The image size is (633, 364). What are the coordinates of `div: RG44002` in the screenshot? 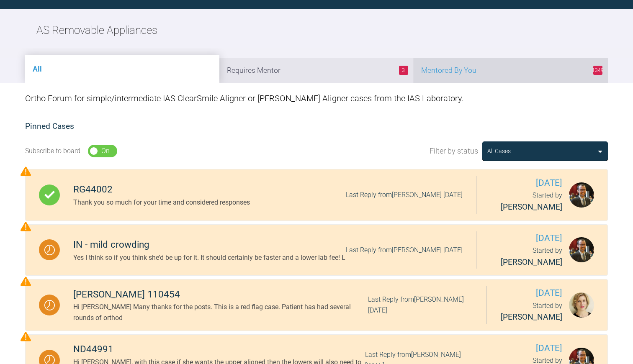 It's located at (161, 190).